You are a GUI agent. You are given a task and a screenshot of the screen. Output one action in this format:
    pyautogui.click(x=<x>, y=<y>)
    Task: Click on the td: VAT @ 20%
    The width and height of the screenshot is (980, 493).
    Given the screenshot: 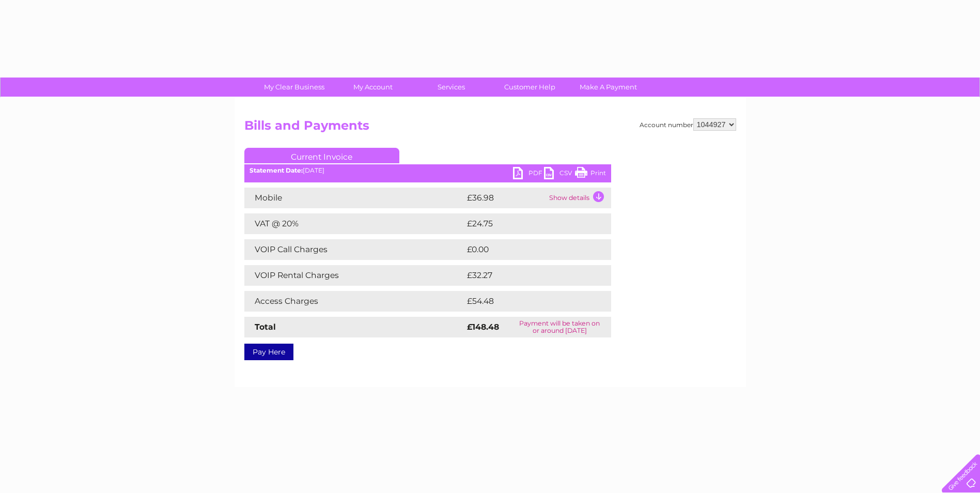 What is the action you would take?
    pyautogui.click(x=354, y=224)
    